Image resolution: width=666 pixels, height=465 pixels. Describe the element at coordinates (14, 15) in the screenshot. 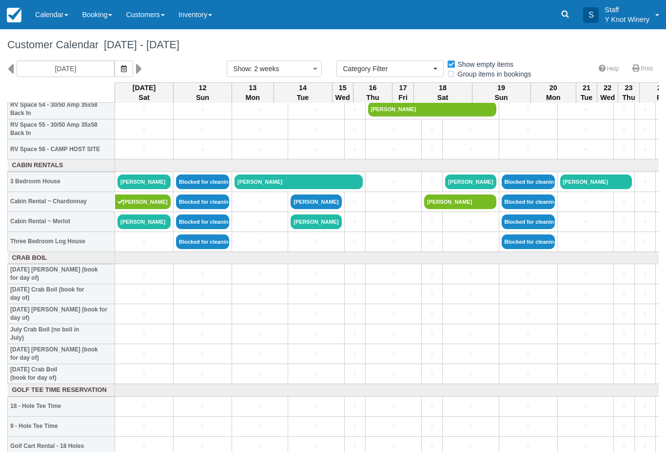

I see `img: checkfront-main-nav-mini-logo.png` at that location.